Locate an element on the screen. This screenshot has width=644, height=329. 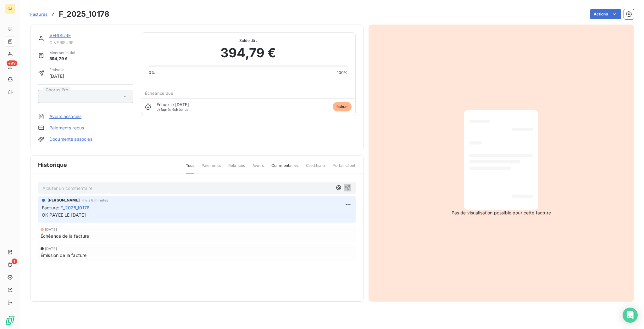
a: Paiements reçus is located at coordinates (66, 127).